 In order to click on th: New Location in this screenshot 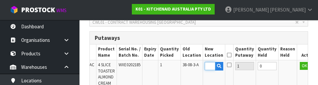, I will do `click(214, 52)`.